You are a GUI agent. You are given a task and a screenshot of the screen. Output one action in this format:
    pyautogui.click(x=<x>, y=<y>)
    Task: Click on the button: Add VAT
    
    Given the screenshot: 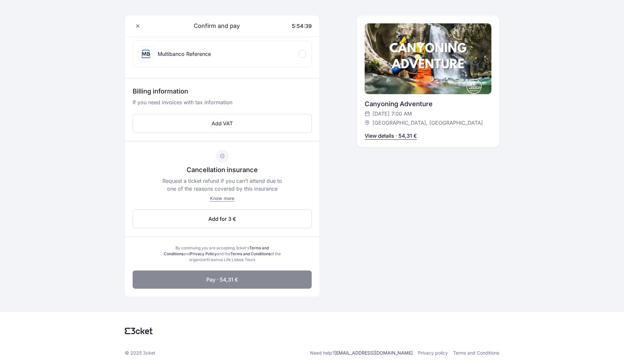 What is the action you would take?
    pyautogui.click(x=222, y=123)
    